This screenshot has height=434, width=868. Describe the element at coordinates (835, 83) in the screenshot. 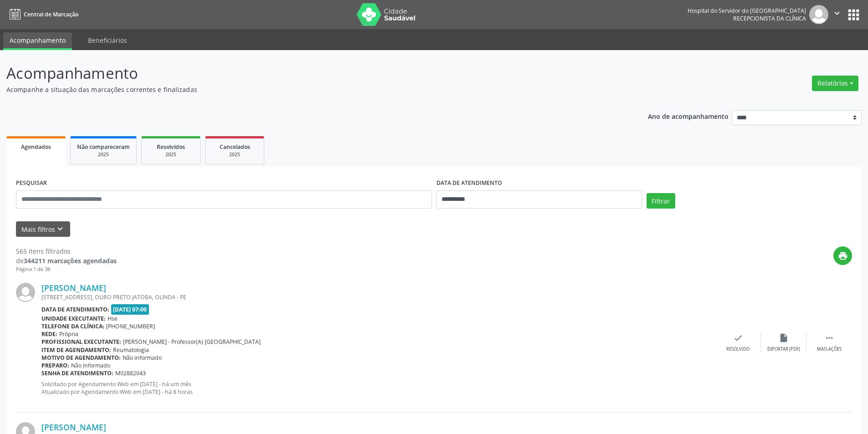

I see `button: Relatórios` at that location.